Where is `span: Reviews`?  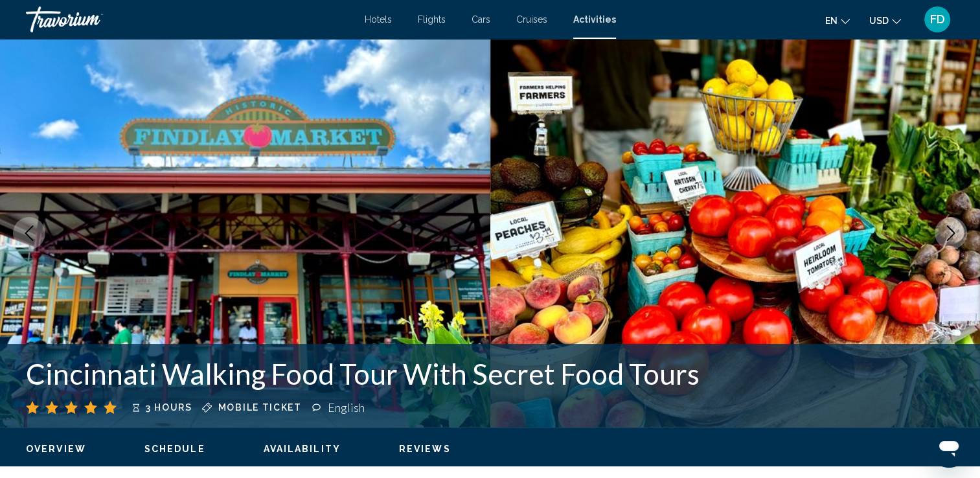 span: Reviews is located at coordinates (425, 449).